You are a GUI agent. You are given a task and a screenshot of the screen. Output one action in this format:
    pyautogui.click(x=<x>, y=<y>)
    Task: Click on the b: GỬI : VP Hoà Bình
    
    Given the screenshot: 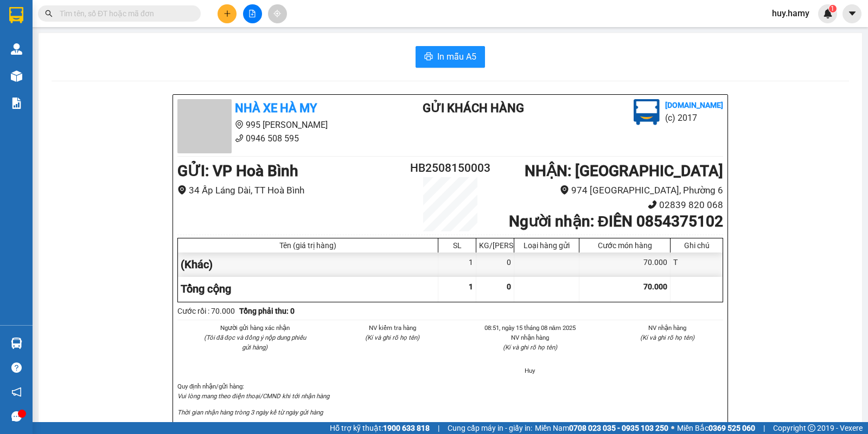 What is the action you would take?
    pyautogui.click(x=238, y=171)
    